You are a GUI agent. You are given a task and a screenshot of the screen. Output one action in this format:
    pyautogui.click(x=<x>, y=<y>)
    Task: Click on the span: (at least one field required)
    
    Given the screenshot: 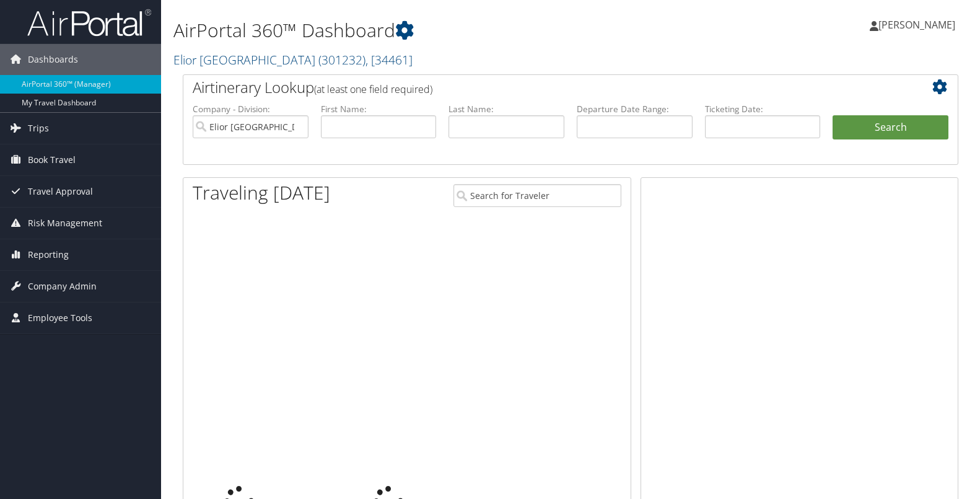 What is the action you would take?
    pyautogui.click(x=373, y=89)
    